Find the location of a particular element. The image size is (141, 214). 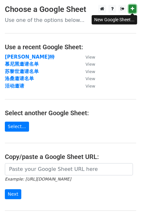

strong: 慕尼黑邀请名单 is located at coordinates (22, 64).